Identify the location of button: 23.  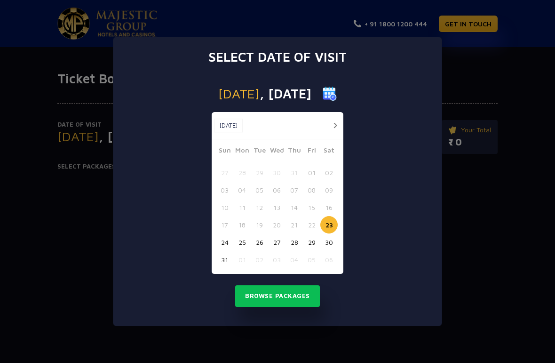
(329, 225).